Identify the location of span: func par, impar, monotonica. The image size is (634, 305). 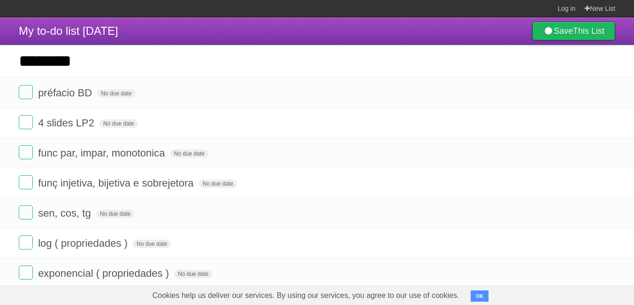
(102, 152).